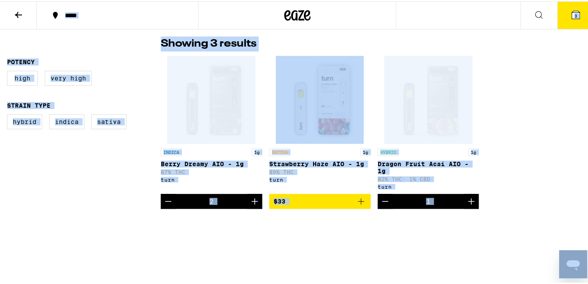  Describe the element at coordinates (211, 163) in the screenshot. I see `p: Berry Dreamy AIO - 1g` at that location.